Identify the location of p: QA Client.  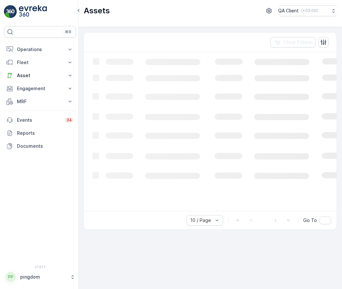
(288, 11).